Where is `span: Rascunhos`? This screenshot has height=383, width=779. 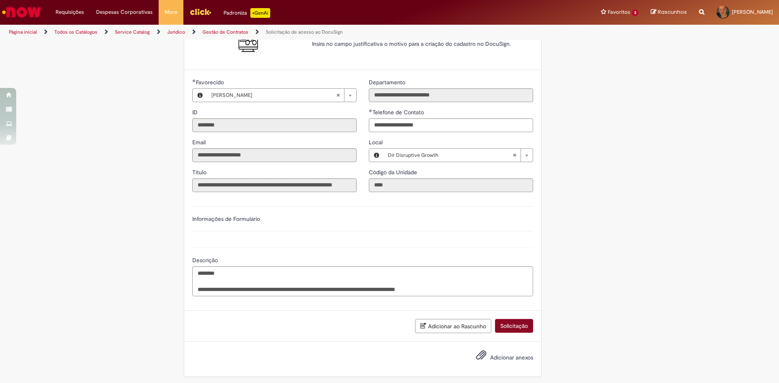 span: Rascunhos is located at coordinates (672, 12).